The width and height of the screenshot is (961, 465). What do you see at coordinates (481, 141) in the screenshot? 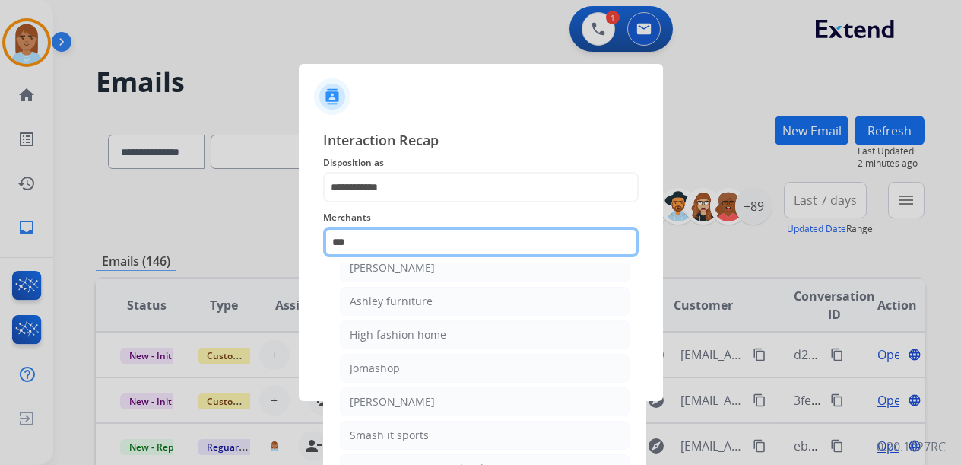
I see `span: Interaction Recap` at bounding box center [481, 141].